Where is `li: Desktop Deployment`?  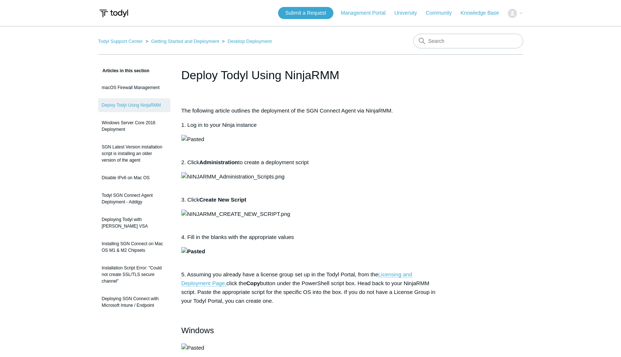 li: Desktop Deployment is located at coordinates (246, 41).